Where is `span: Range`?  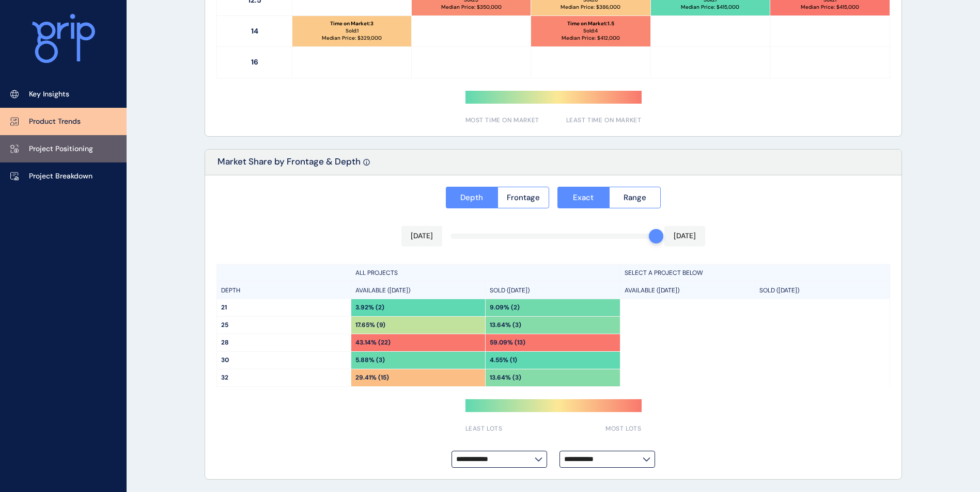
span: Range is located at coordinates (634, 198).